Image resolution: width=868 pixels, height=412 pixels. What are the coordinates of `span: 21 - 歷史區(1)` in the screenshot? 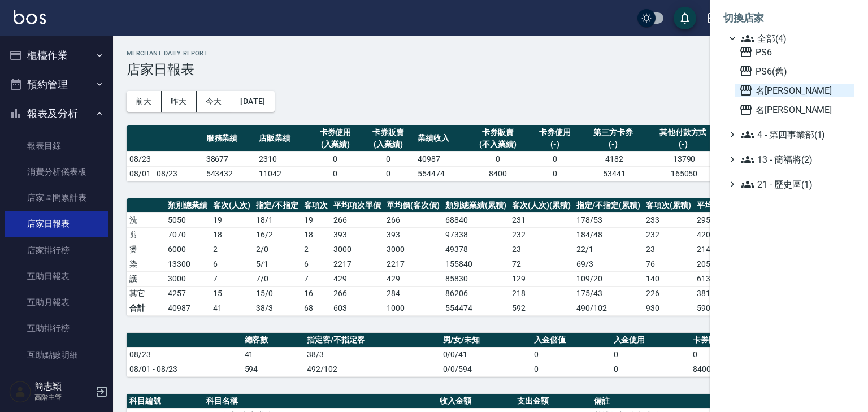 It's located at (795, 184).